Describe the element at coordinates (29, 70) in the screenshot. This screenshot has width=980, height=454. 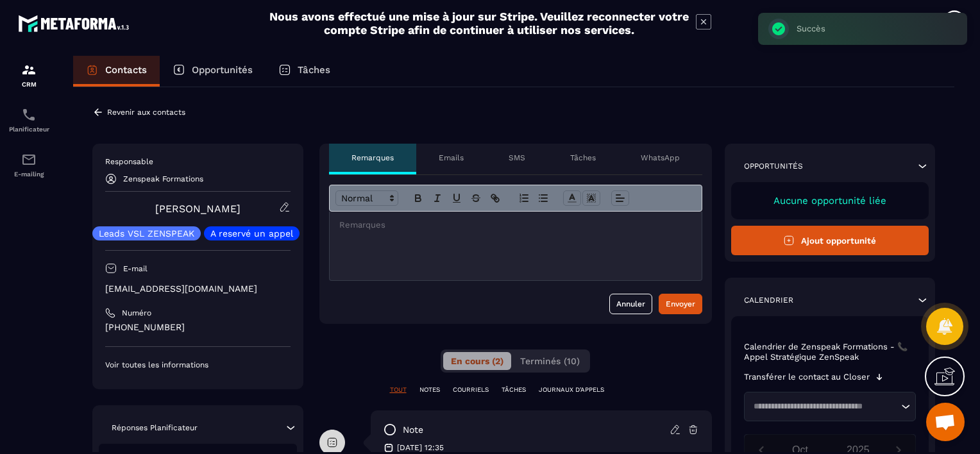
I see `img: formation` at that location.